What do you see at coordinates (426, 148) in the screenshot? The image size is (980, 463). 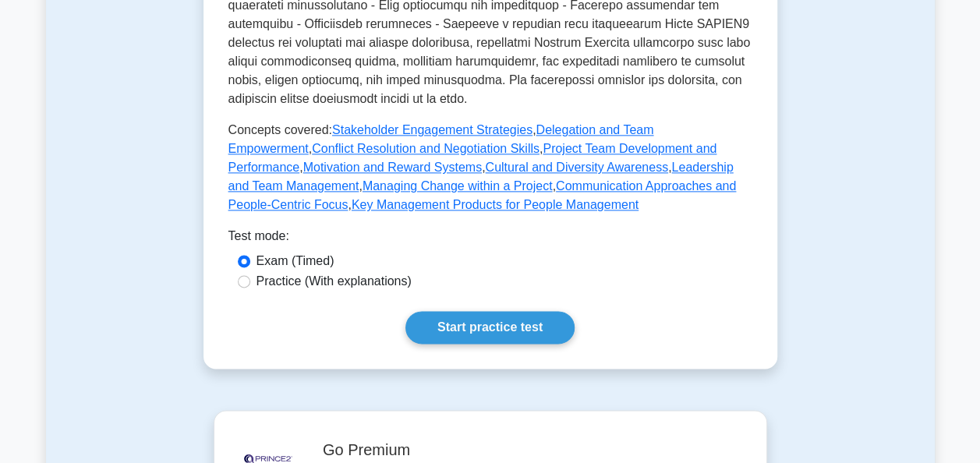 I see `a: Conflict Resolution and Negotiation Skills` at bounding box center [426, 148].